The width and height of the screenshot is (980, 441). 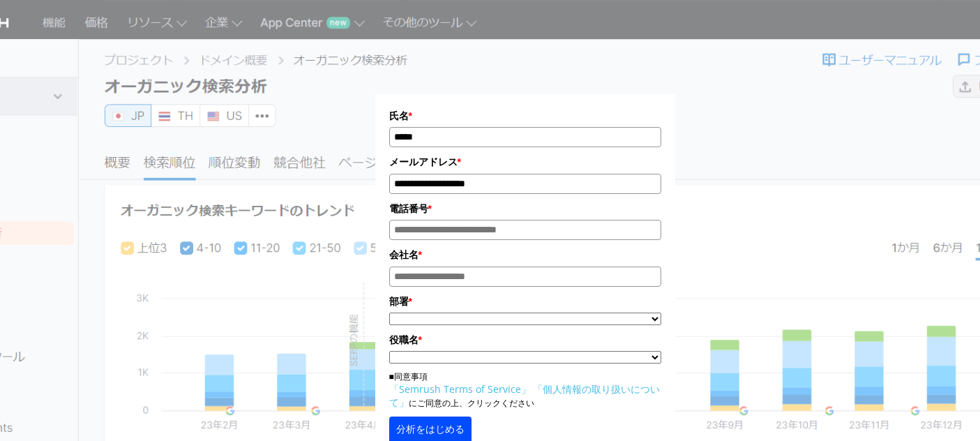 What do you see at coordinates (524, 396) in the screenshot?
I see `a: 「個人情報の取り扱いについて」` at bounding box center [524, 396].